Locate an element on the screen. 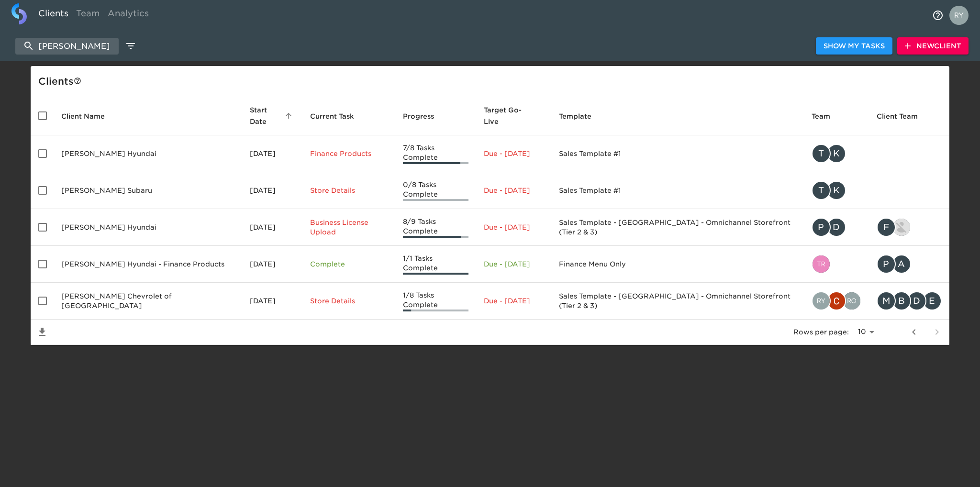 This screenshot has width=980, height=487. span: Calculated based on the start date and the duration of all Tasks contained in this Hub. is located at coordinates (507, 116).